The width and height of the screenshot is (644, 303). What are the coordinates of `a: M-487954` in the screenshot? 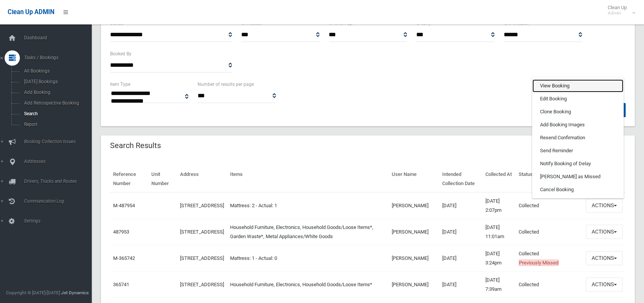 It's located at (124, 206).